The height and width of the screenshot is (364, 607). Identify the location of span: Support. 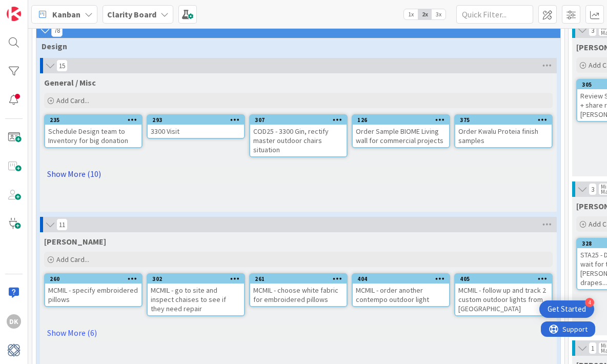
(34, 8).